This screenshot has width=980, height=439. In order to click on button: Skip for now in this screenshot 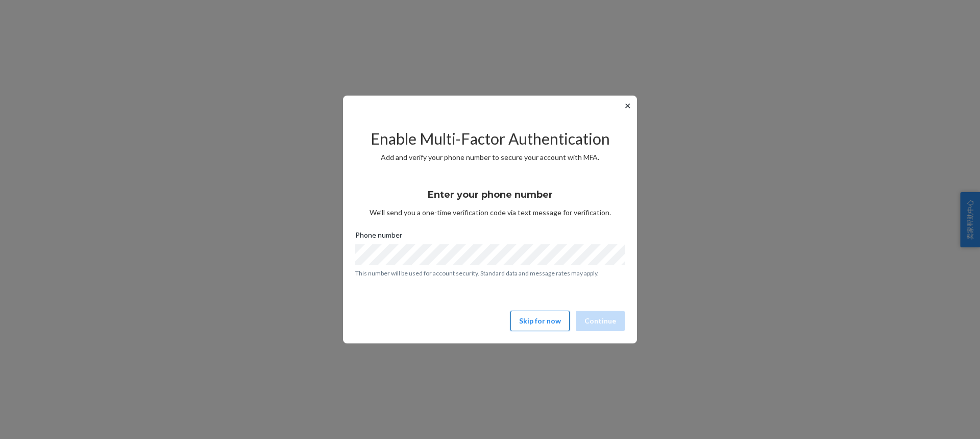, I will do `click(540, 321)`.